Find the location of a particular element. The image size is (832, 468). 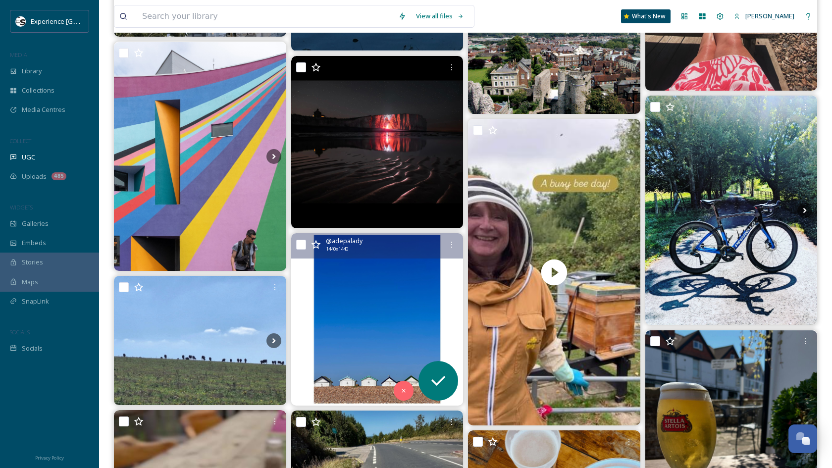

a: What's New is located at coordinates (646, 16).